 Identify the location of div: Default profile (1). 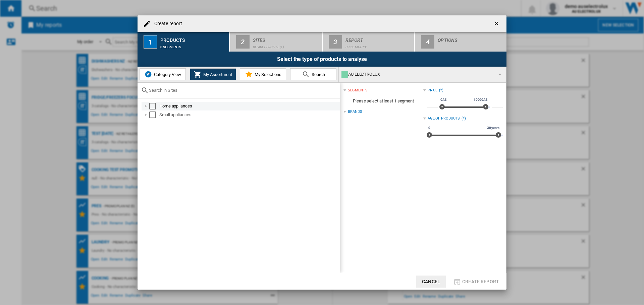
(286, 45).